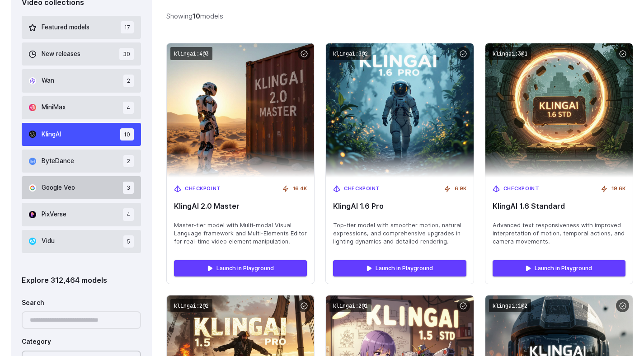 This screenshot has width=644, height=356. I want to click on button: New releases 30, so click(81, 54).